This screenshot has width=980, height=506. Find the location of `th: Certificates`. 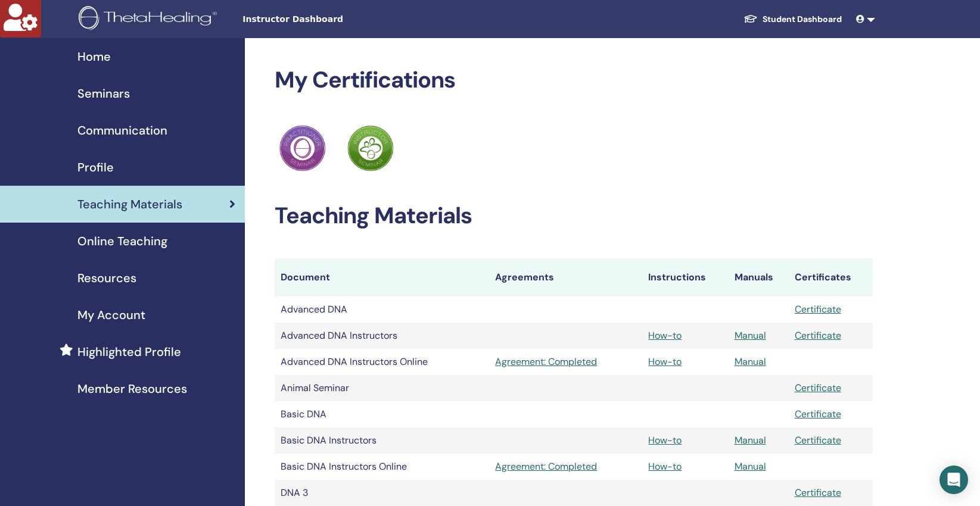

th: Certificates is located at coordinates (831, 278).